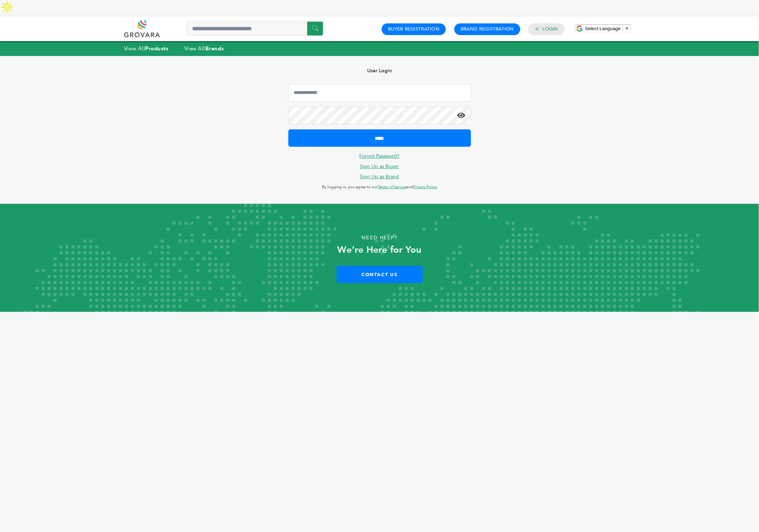  Describe the element at coordinates (379, 275) in the screenshot. I see `a: Contact Us` at that location.